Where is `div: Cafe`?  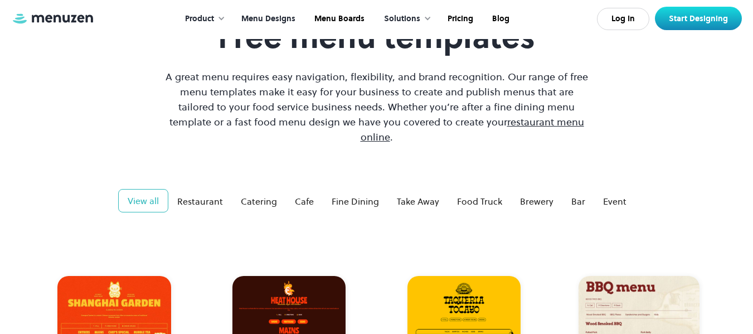
div: Cafe is located at coordinates (304, 201).